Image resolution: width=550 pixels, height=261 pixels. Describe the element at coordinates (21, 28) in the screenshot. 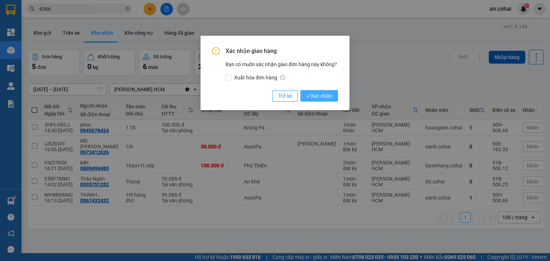

I see `h2: 36PD3X7K` at that location.